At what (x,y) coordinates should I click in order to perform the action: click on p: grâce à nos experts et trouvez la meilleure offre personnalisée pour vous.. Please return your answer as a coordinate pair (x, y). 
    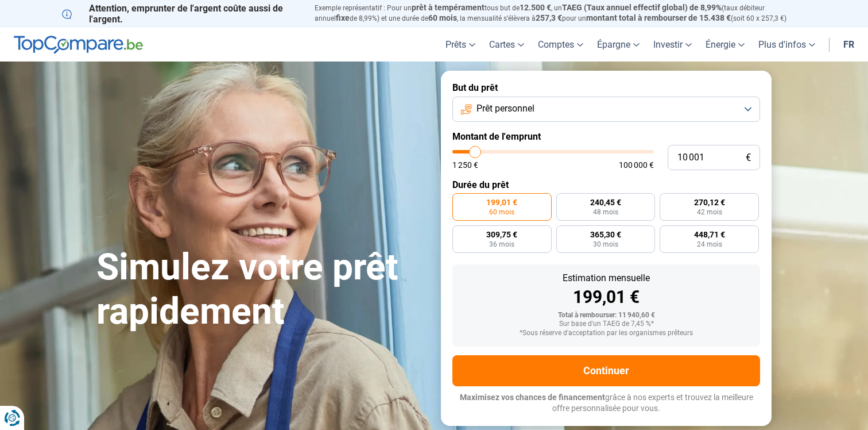
    Looking at the image, I should click on (607, 403).